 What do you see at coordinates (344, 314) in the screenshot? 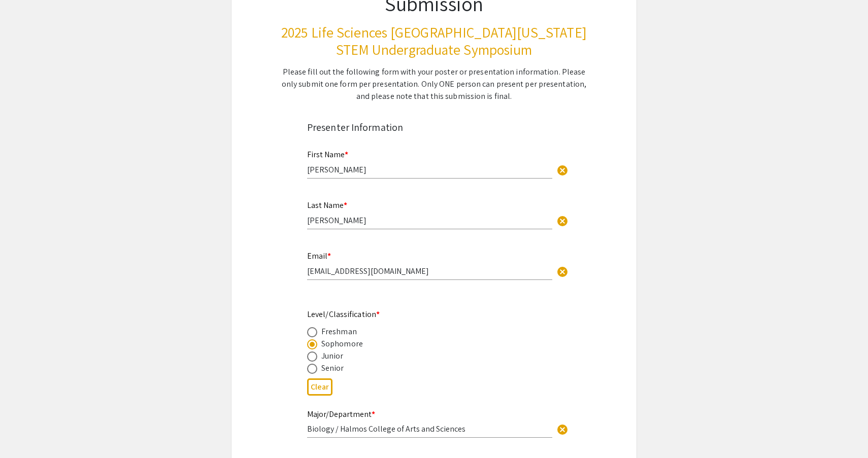
I see `mat-label: Level/Classification` at bounding box center [344, 314].